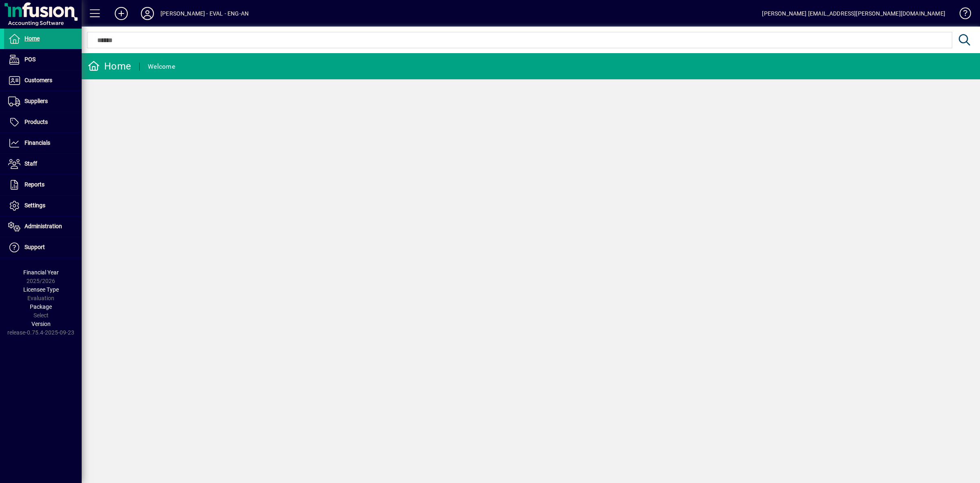  I want to click on span: POS, so click(30, 59).